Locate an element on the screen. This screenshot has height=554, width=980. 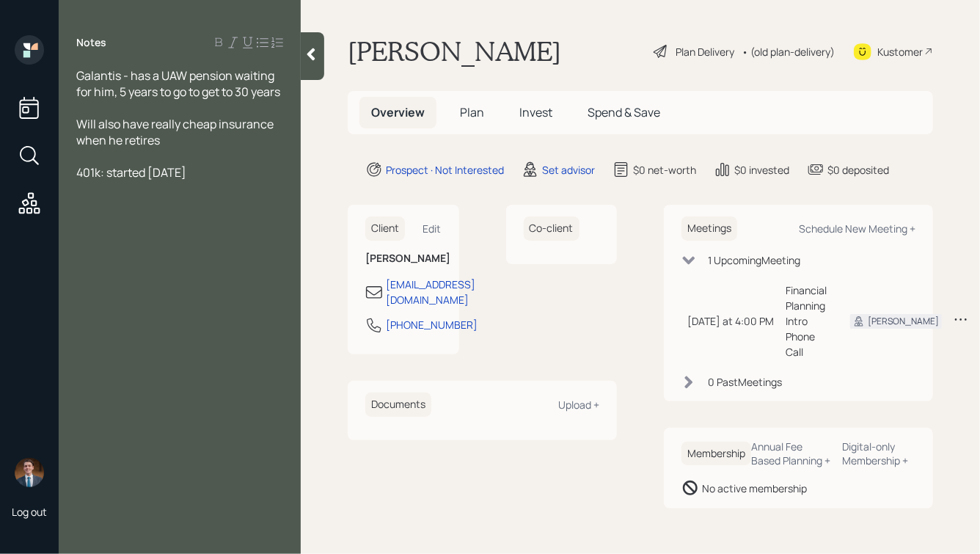
h6: Meetings is located at coordinates (709, 228).